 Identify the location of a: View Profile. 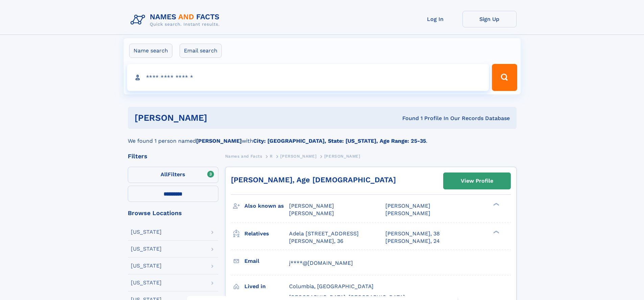
(477, 181).